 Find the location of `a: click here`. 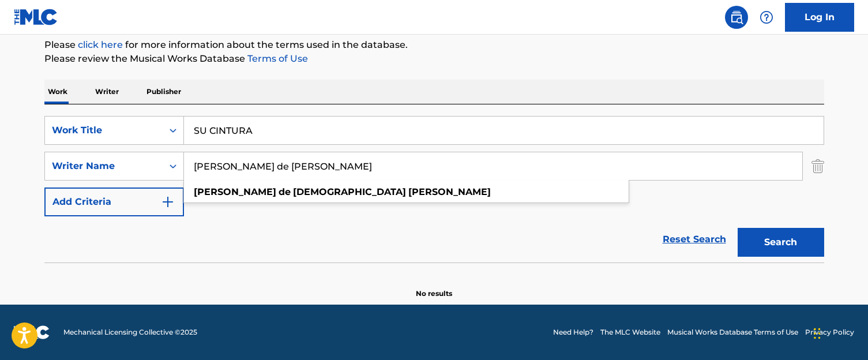

a: click here is located at coordinates (101, 45).